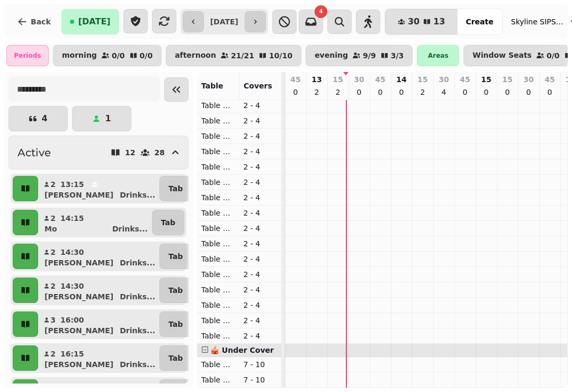  Describe the element at coordinates (218, 259) in the screenshot. I see `p: Table 111` at that location.